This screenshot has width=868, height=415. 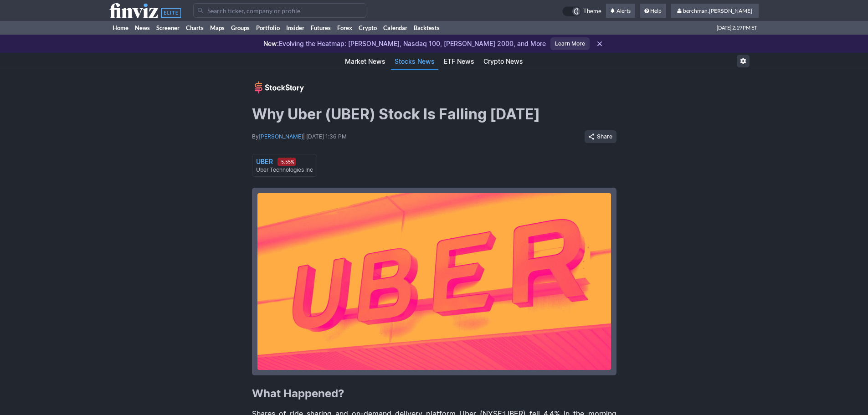 I want to click on a: Alerts, so click(x=620, y=11).